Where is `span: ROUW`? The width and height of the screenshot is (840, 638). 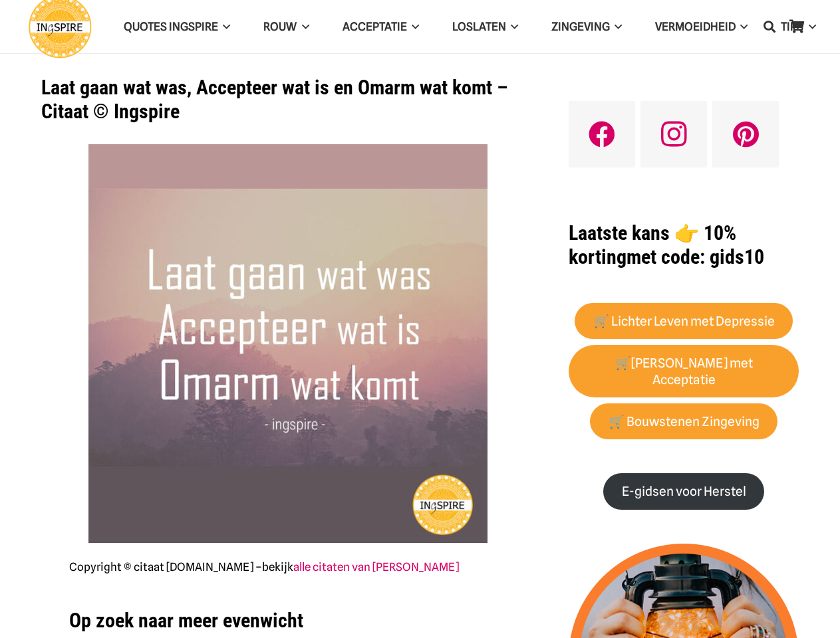 span: ROUW is located at coordinates (280, 26).